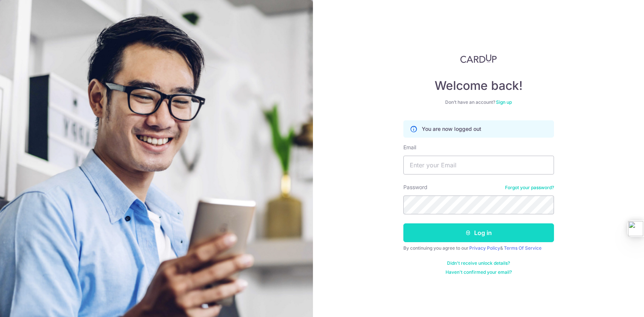  I want to click on label: Password, so click(416, 187).